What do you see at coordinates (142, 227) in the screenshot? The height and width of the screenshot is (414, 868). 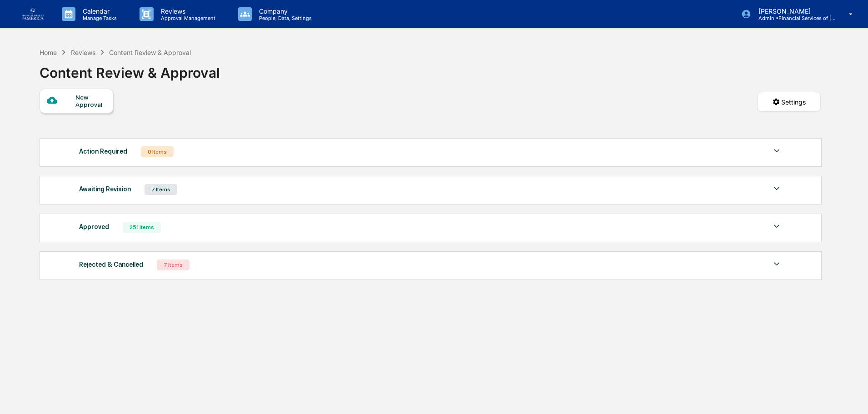 I see `div: 251 Items` at bounding box center [142, 227].